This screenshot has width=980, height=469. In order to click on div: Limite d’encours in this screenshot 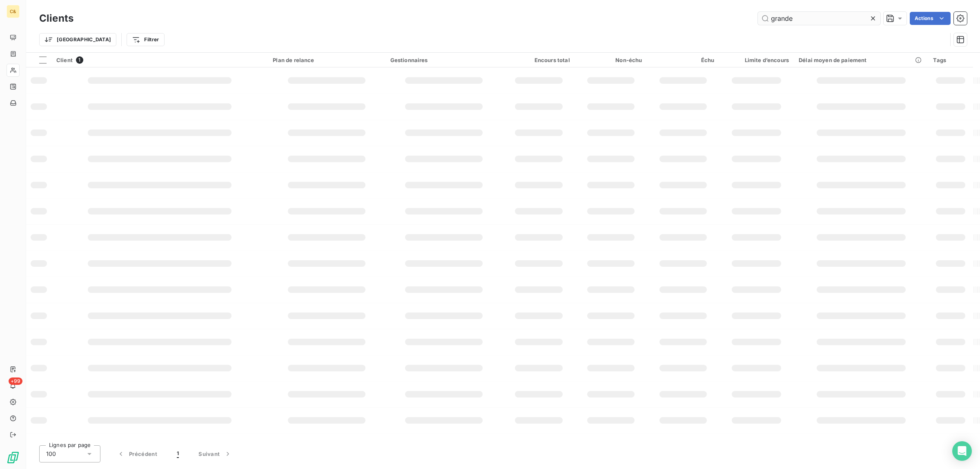, I will do `click(757, 60)`.